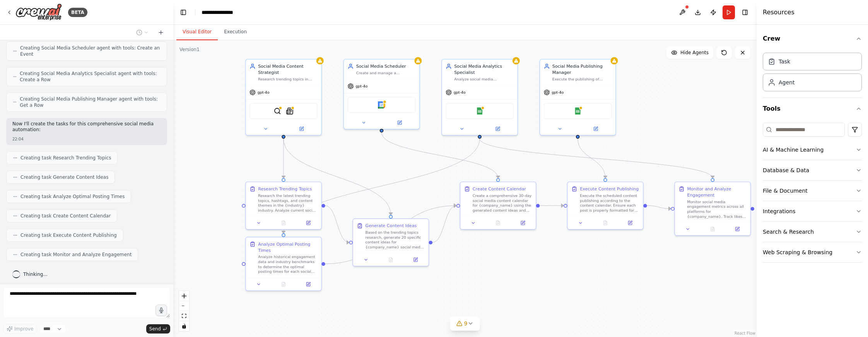 The width and height of the screenshot is (868, 337). What do you see at coordinates (386, 73) in the screenshot?
I see `div: Create and manage a comprehensive content calendar for {company_name}, scheduling posts across mu...` at bounding box center [386, 73].